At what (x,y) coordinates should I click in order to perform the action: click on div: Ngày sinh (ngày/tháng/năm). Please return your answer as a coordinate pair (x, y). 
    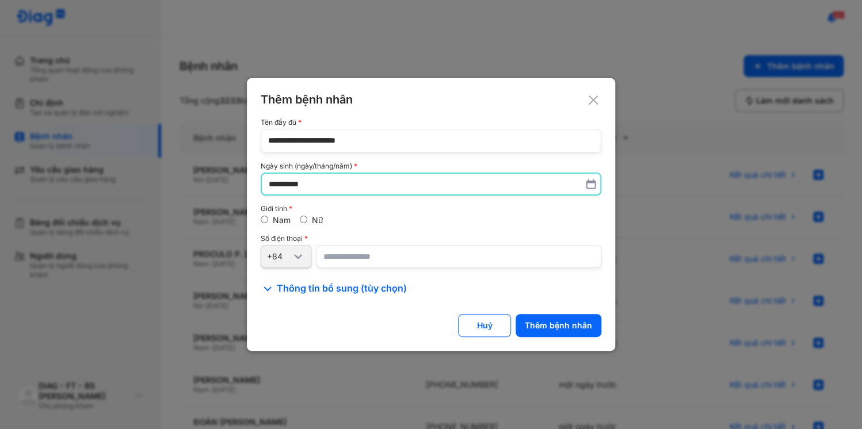
    Looking at the image, I should click on (431, 166).